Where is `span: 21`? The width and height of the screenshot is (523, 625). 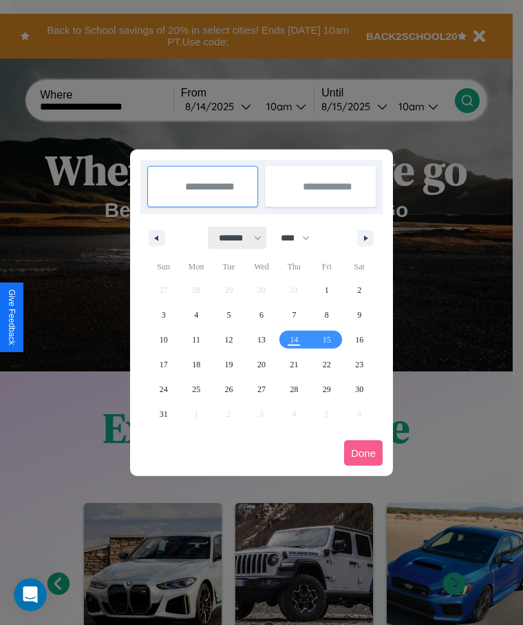
span: 21 is located at coordinates (294, 364).